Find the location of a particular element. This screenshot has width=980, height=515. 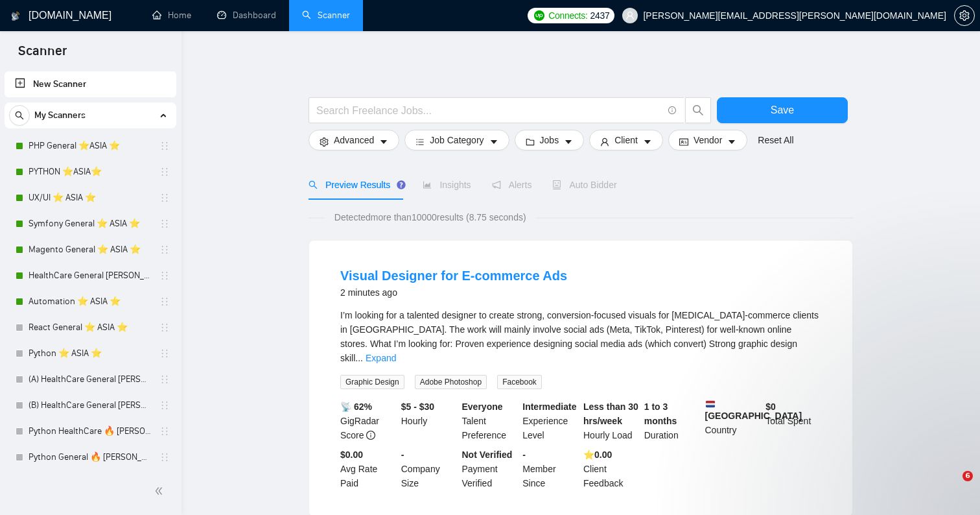

b: 📡 62% is located at coordinates (356, 407).